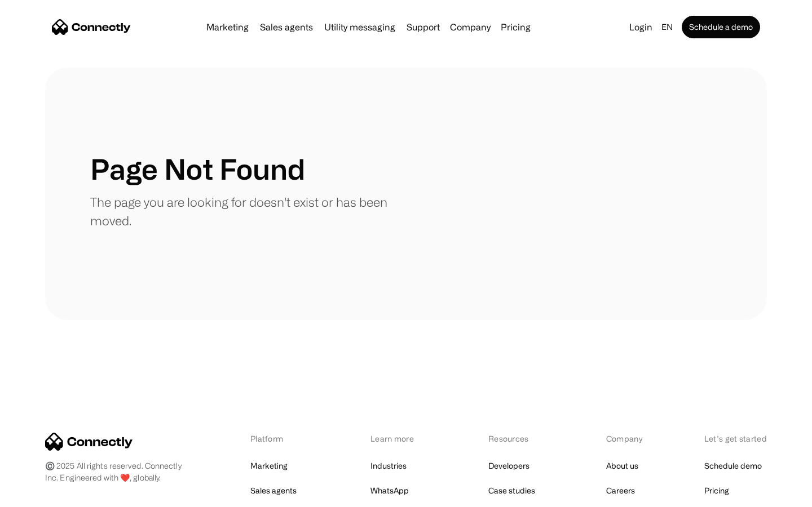 The height and width of the screenshot is (507, 812). What do you see at coordinates (720, 27) in the screenshot?
I see `a: Schedule a demo` at bounding box center [720, 27].